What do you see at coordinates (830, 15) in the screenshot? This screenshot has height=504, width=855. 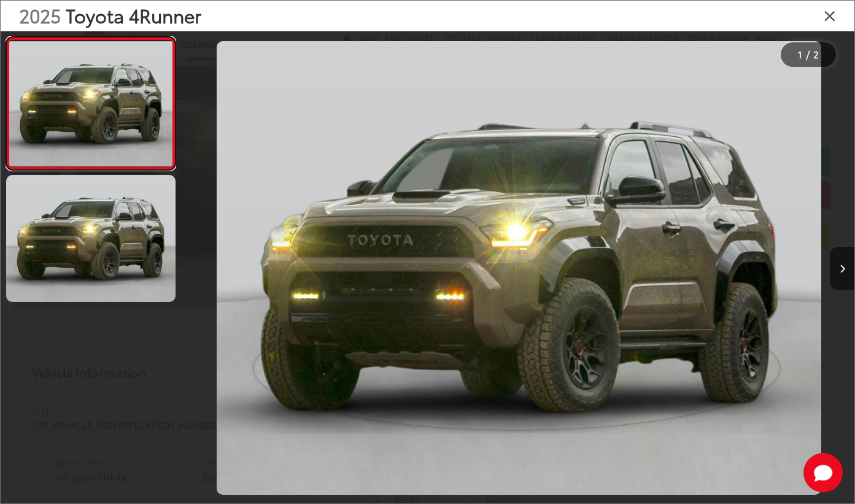 I see `i: Close gallery` at bounding box center [830, 15].